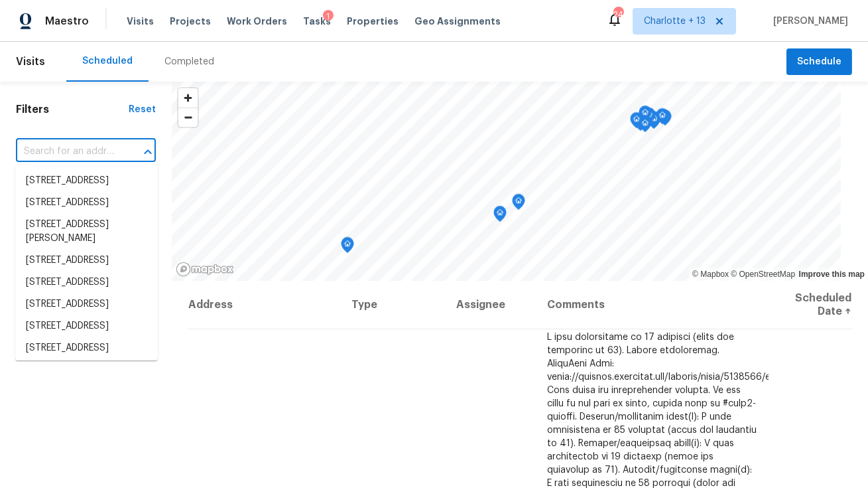 Image resolution: width=868 pixels, height=490 pixels. Describe the element at coordinates (107, 61) in the screenshot. I see `div: Scheduled` at that location.